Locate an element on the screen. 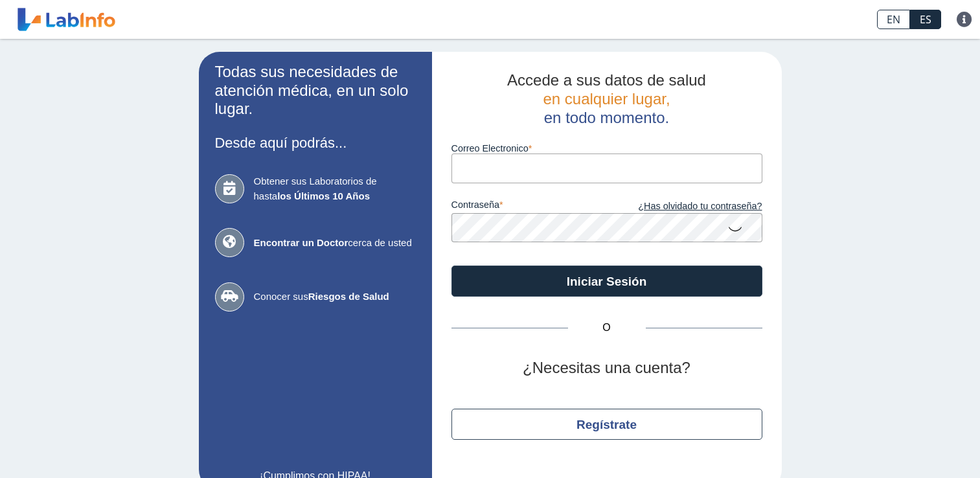 This screenshot has height=478, width=980. span: Accede a sus datos de salud is located at coordinates (606, 79).